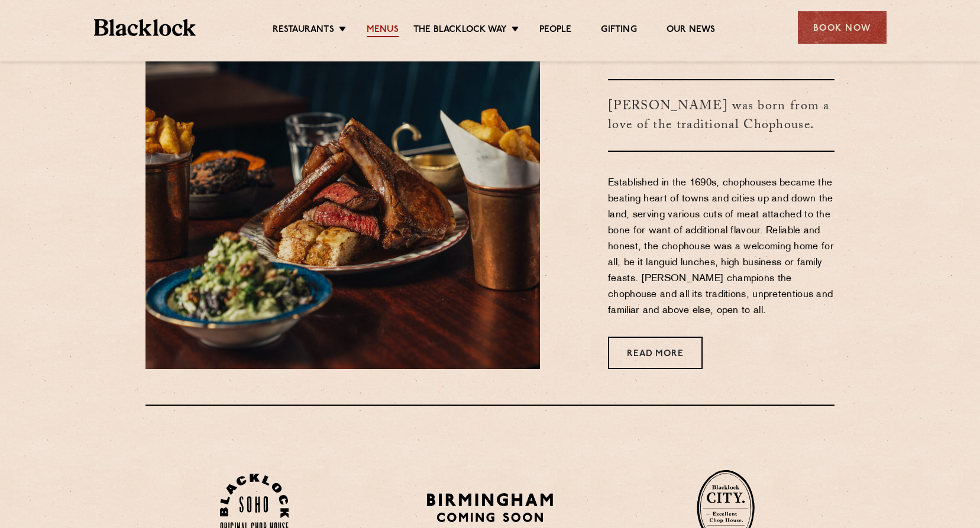 The height and width of the screenshot is (528, 980). Describe the element at coordinates (721, 247) in the screenshot. I see `p: Established in the 1690s, chophouses became the beating heart of towns and cities up and down the...` at that location.